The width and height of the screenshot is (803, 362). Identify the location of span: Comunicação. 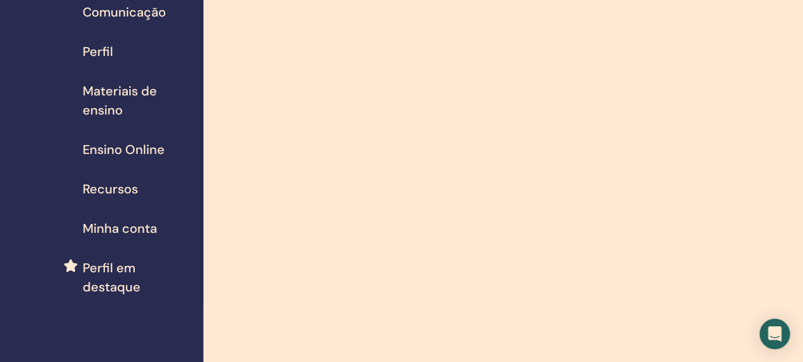
(124, 12).